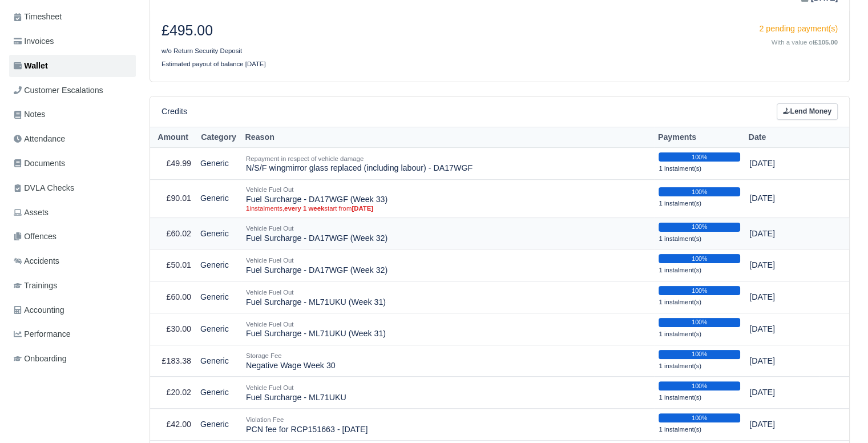  What do you see at coordinates (173, 297) in the screenshot?
I see `td: £60.00` at bounding box center [173, 297].